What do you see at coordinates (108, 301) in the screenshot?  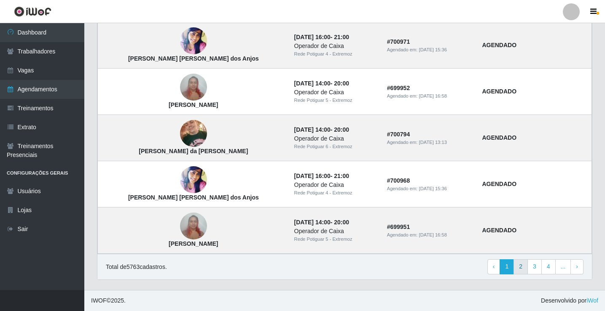 I see `span: © 2025 .` at bounding box center [108, 301].